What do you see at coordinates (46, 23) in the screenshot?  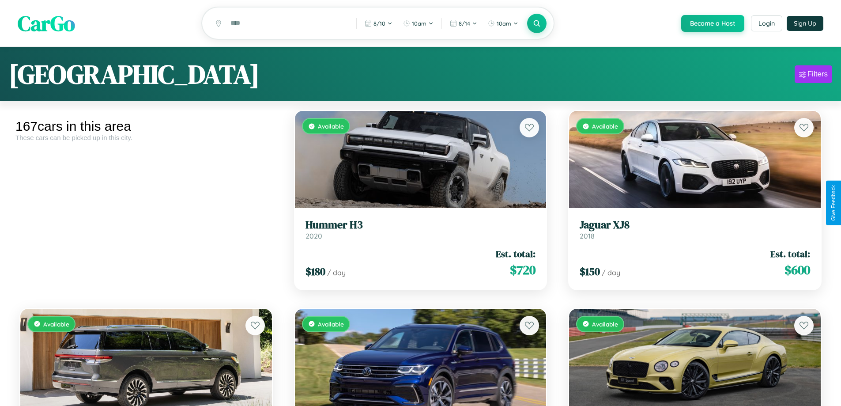 I see `span: CarGo` at bounding box center [46, 23].